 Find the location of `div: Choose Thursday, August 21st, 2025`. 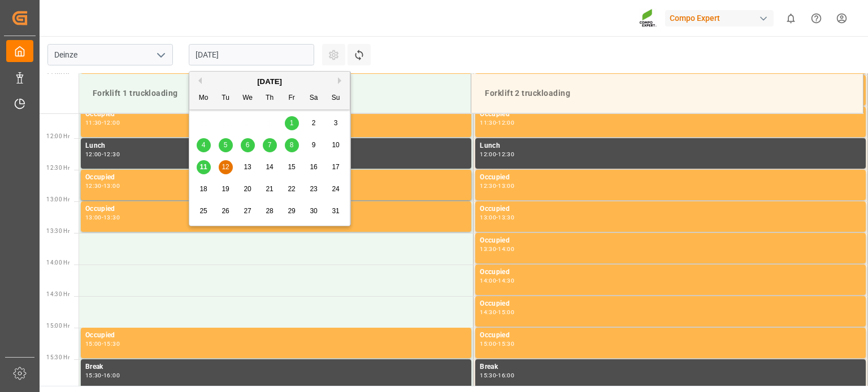

div: Choose Thursday, August 21st, 2025 is located at coordinates (270, 189).